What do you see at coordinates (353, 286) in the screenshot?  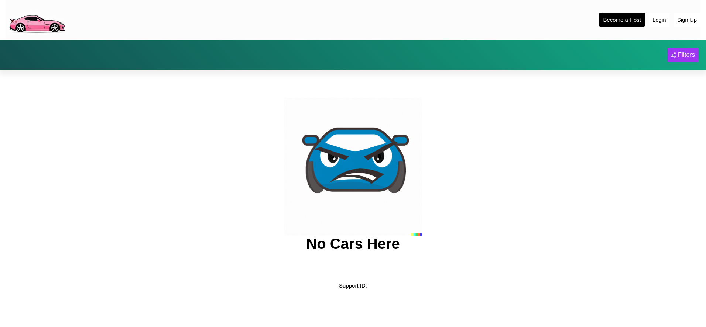 I see `p: Support ID:` at bounding box center [353, 286].